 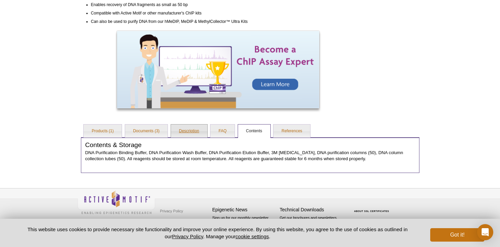 I want to click on img: Become a ChIP Assay Expert, so click(x=218, y=70).